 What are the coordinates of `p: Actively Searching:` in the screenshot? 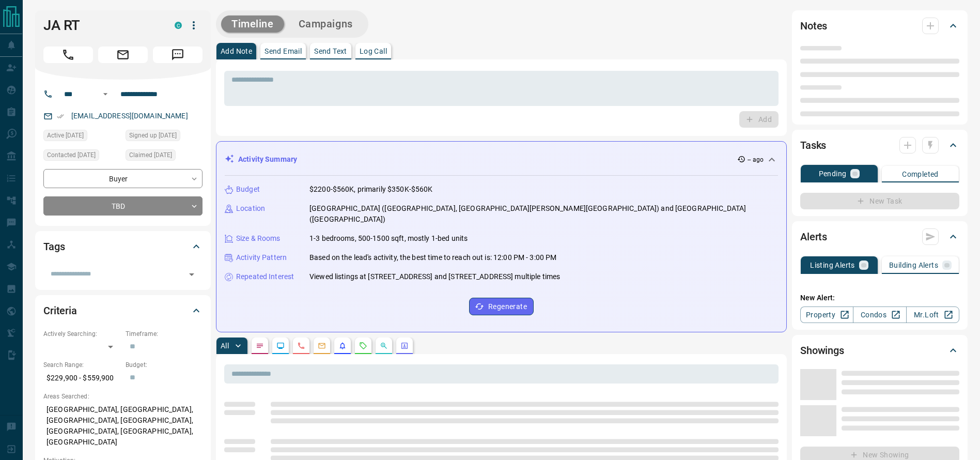 It's located at (82, 334).